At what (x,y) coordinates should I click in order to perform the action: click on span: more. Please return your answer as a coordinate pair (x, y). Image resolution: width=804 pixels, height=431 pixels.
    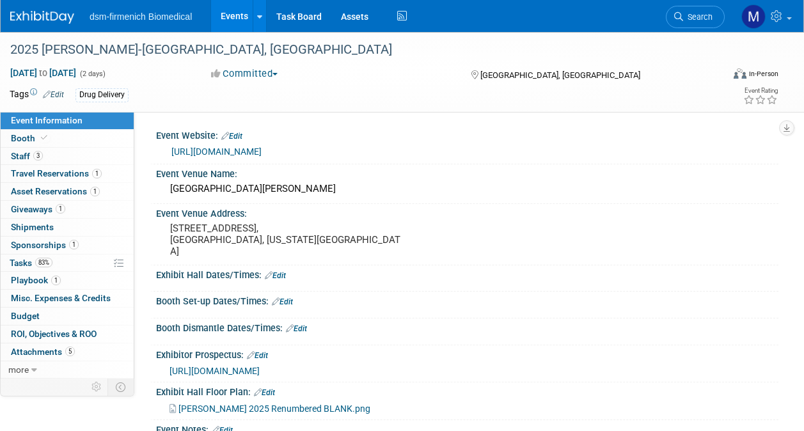
    Looking at the image, I should click on (19, 370).